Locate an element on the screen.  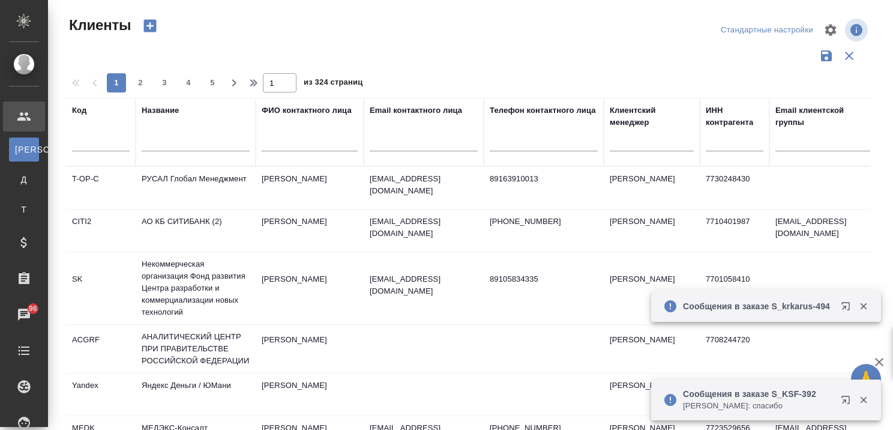
td: Некоммерческая организация Фонд развития Центра разработки и коммерциализации новых технологий is located at coordinates (196, 288).